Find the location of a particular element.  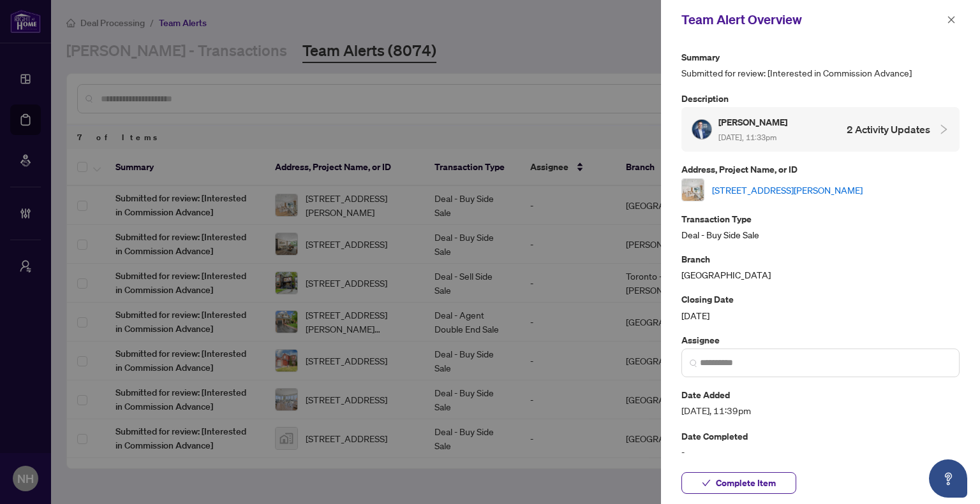

img: Profile Icon is located at coordinates (701, 130).